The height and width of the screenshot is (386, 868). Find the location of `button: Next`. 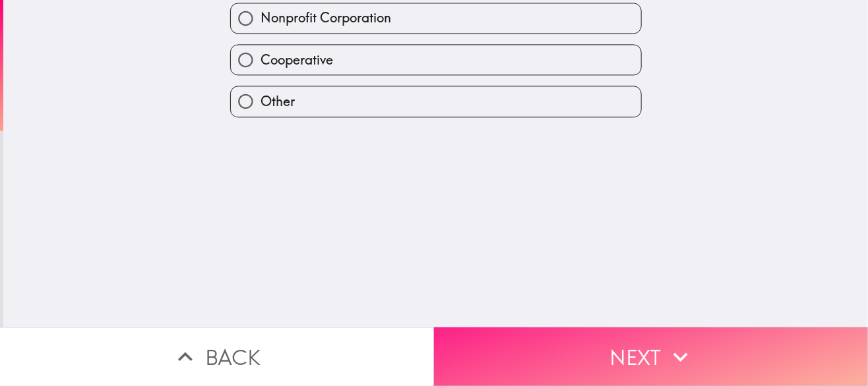

button: Next is located at coordinates (651, 356).